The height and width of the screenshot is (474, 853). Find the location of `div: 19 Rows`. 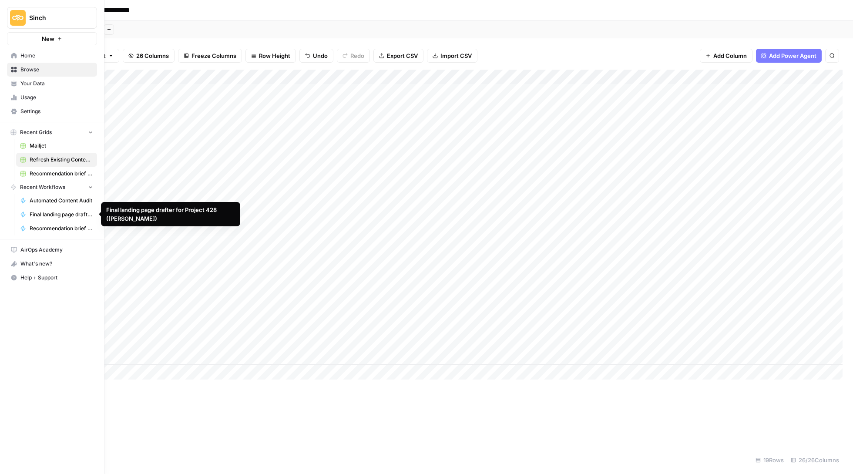

div: 19 Rows is located at coordinates (769, 460).